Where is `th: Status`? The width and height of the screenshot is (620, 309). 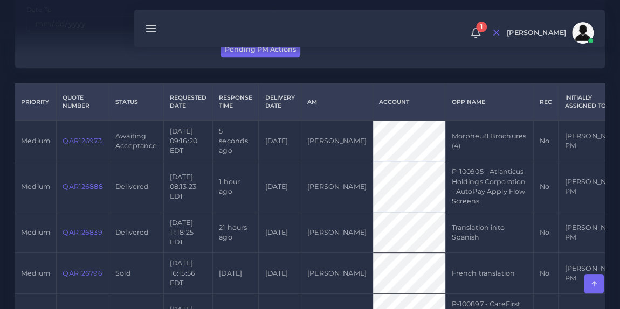
th: Status is located at coordinates (136, 102).